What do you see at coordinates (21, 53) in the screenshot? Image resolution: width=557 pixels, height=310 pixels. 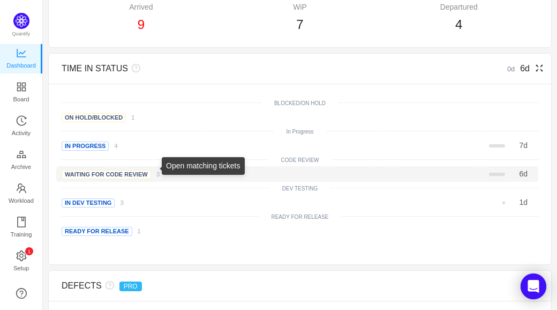 I see `i: icon: line-chart` at bounding box center [21, 53].